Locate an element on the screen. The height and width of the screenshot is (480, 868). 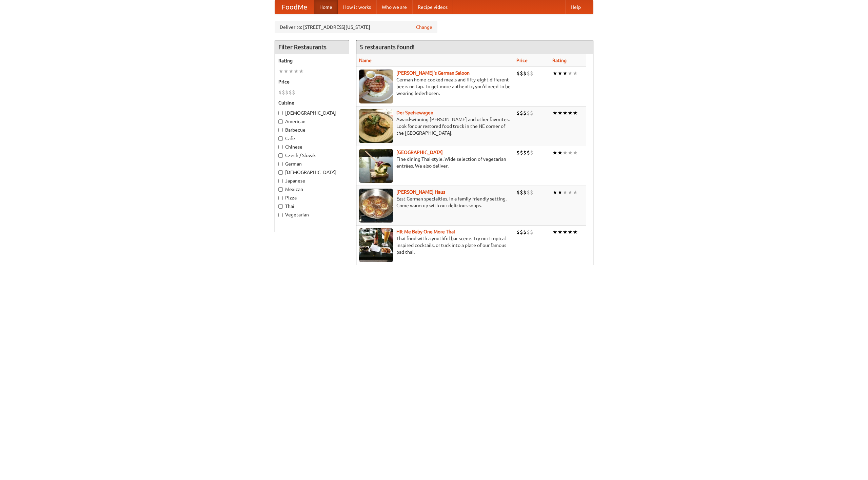
p: East German specialties, in a family-friendly setting. Come warm up with our delicious soups. is located at coordinates (435, 202).